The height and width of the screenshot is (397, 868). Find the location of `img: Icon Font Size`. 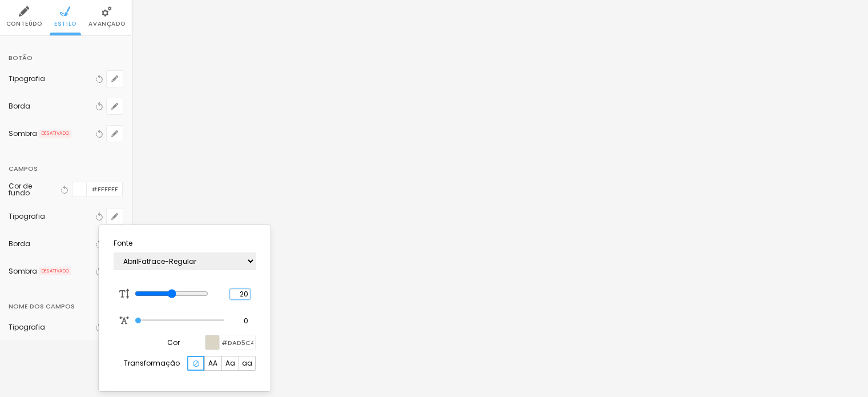

img: Icon Font Size is located at coordinates (124, 294).